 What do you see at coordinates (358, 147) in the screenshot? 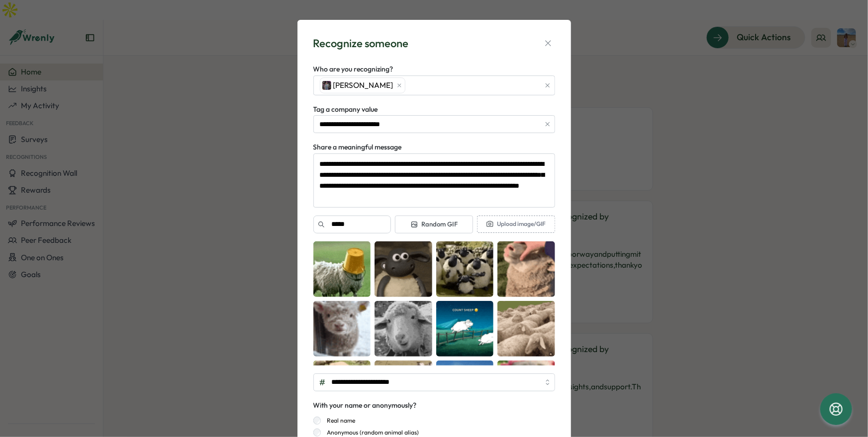
I see `label: Share a meaningful message` at bounding box center [358, 147].